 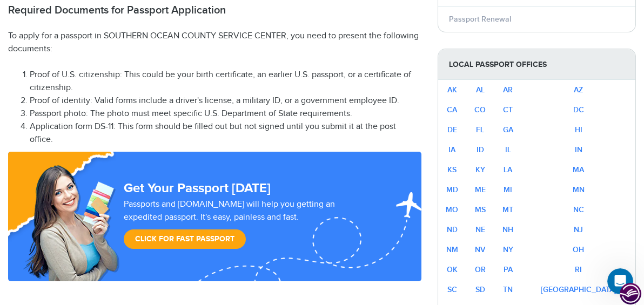 What do you see at coordinates (480, 129) in the screenshot?
I see `a: FL` at bounding box center [480, 129].